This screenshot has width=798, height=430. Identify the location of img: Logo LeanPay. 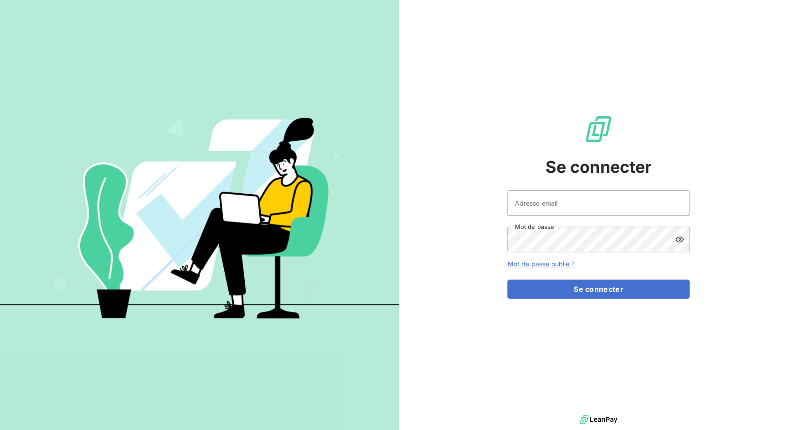
(598, 129).